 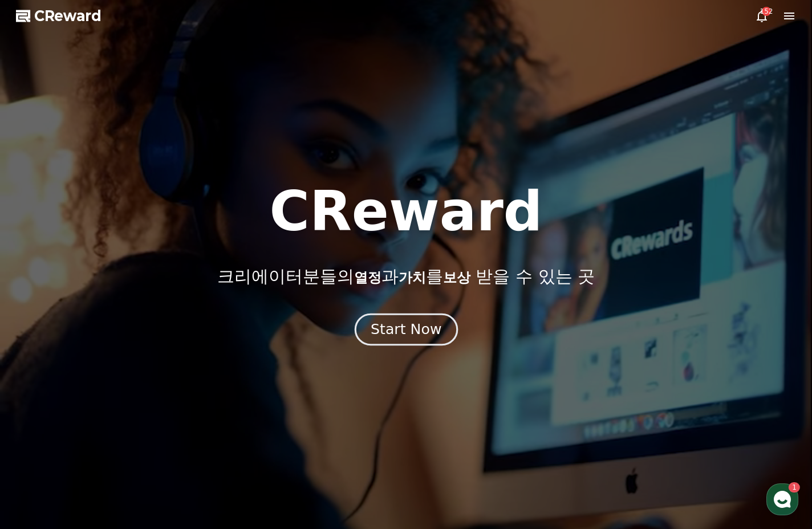 I want to click on p: 크리에이터분들의 과 를 받을 수 있는 곳, so click(x=406, y=276).